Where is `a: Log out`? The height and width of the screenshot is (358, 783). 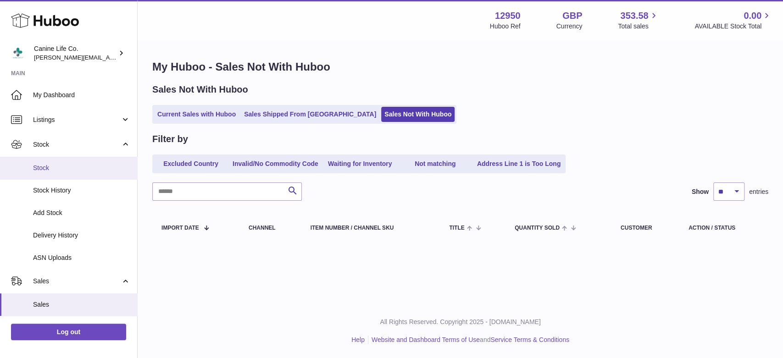
a: Log out is located at coordinates (68, 332).